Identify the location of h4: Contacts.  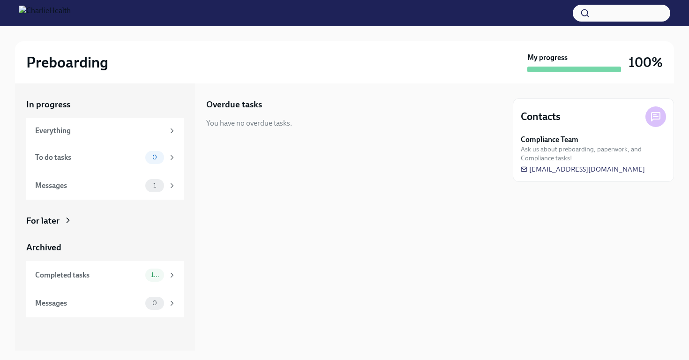
(540, 117).